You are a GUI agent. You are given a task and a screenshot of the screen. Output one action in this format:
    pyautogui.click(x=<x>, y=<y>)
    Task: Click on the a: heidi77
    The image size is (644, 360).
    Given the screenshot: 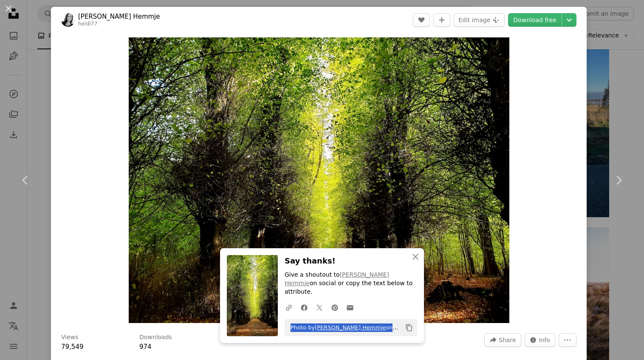 What is the action you would take?
    pyautogui.click(x=88, y=24)
    